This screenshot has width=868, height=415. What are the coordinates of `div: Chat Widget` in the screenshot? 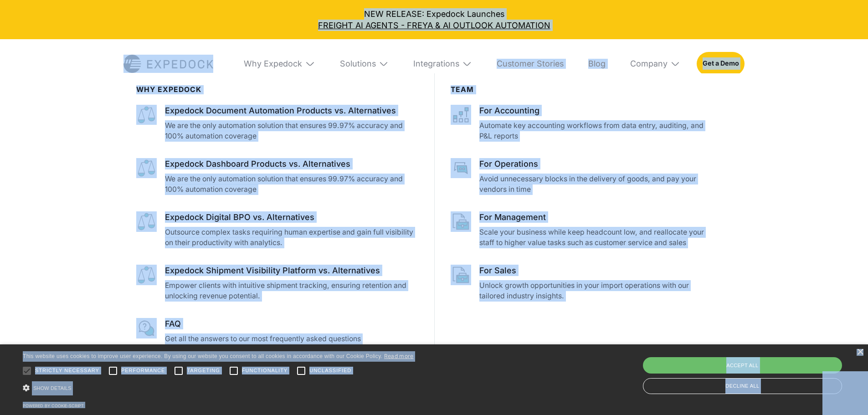 It's located at (846, 393).